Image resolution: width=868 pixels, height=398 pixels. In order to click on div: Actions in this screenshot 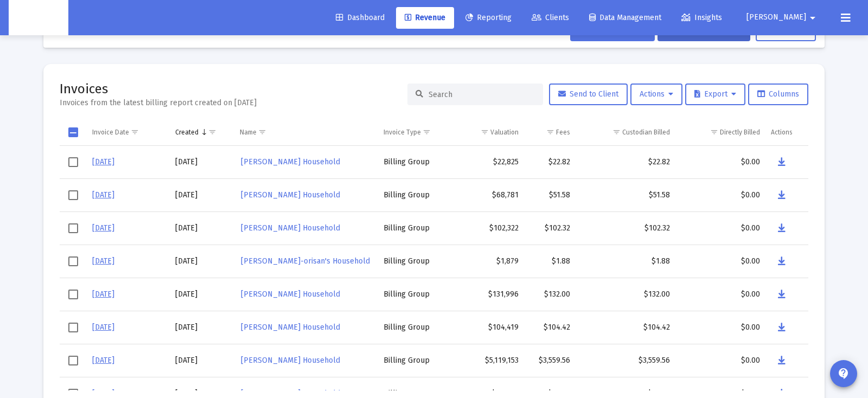, I will do `click(782, 132)`.